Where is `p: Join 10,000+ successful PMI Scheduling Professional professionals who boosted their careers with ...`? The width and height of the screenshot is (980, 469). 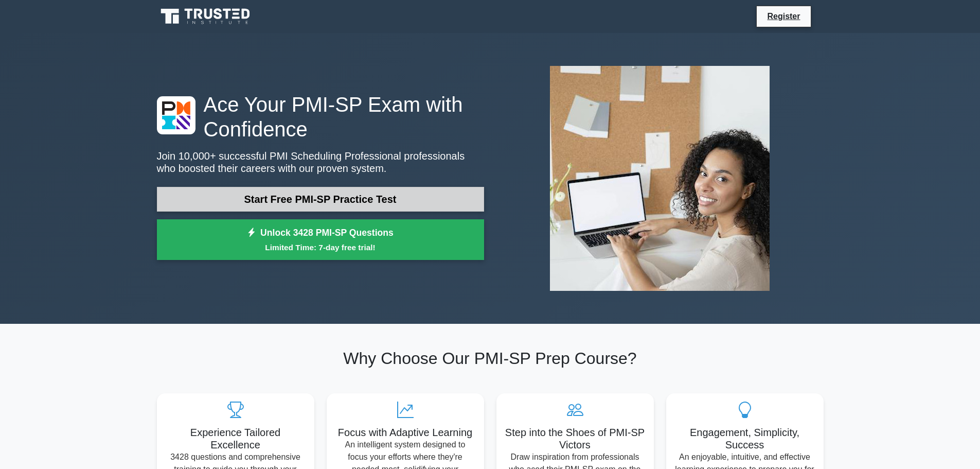
p: Join 10,000+ successful PMI Scheduling Professional professionals who boosted their careers with ... is located at coordinates (321, 162).